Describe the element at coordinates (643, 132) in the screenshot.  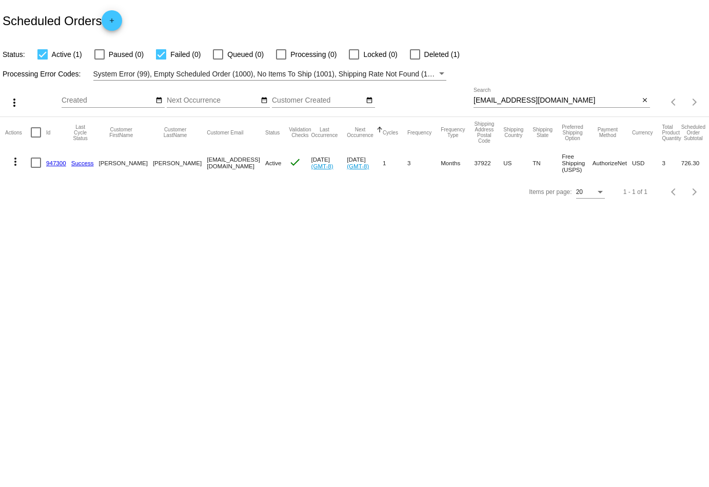
I see `button: Change sorting for CurrencyIso` at that location.